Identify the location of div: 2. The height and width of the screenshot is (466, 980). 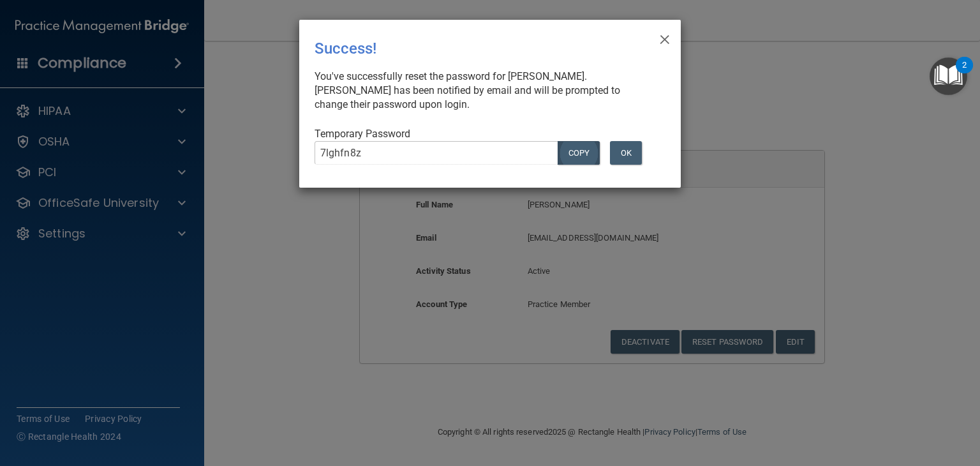
(964, 74).